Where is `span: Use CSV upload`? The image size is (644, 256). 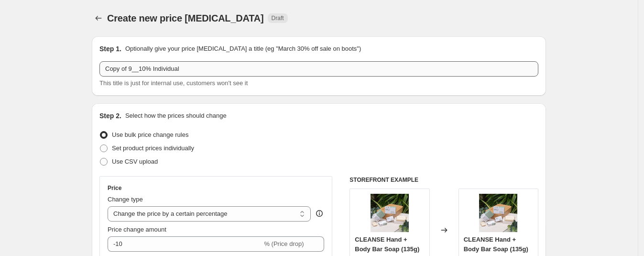 span: Use CSV upload is located at coordinates (135, 161).